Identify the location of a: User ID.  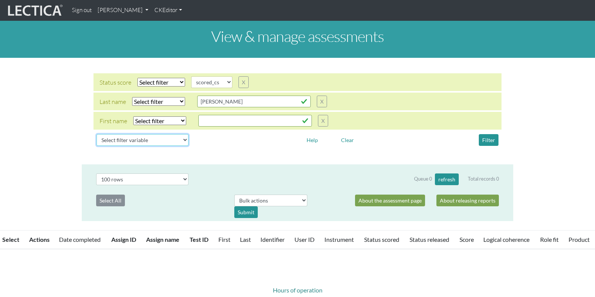
(304, 240).